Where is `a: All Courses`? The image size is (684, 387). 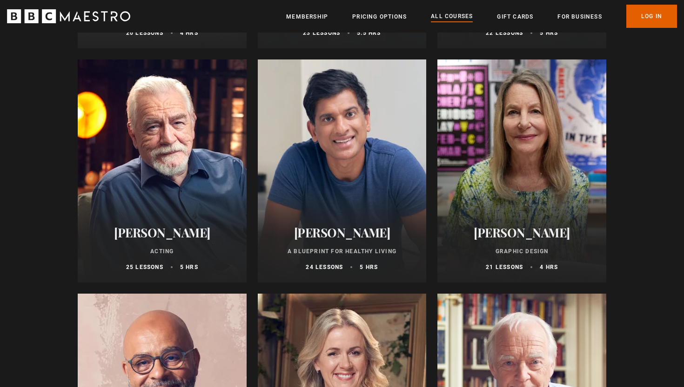 a: All Courses is located at coordinates (452, 17).